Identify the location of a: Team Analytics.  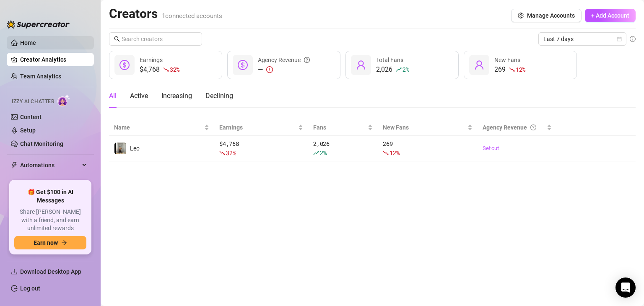
(41, 76).